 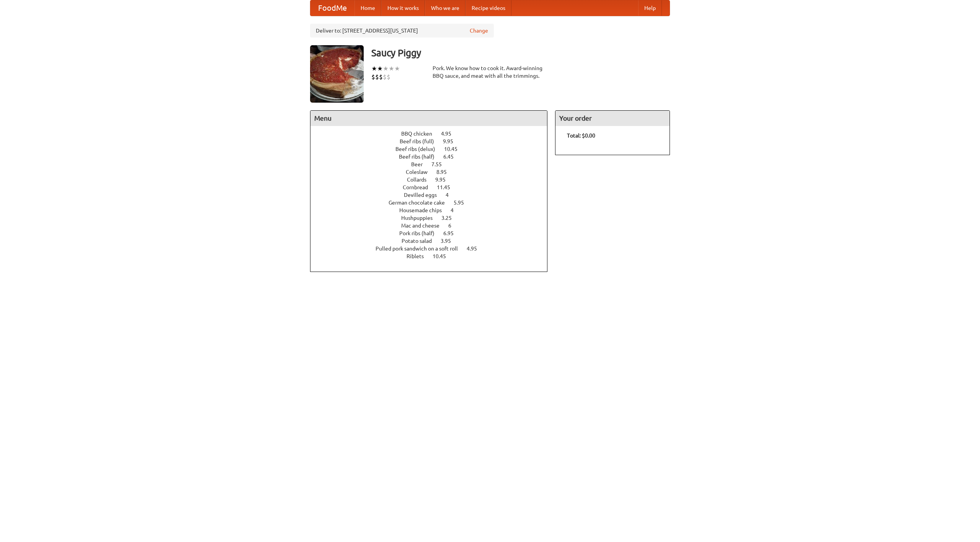 I want to click on a: German chocolate cake 5.95, so click(x=433, y=202).